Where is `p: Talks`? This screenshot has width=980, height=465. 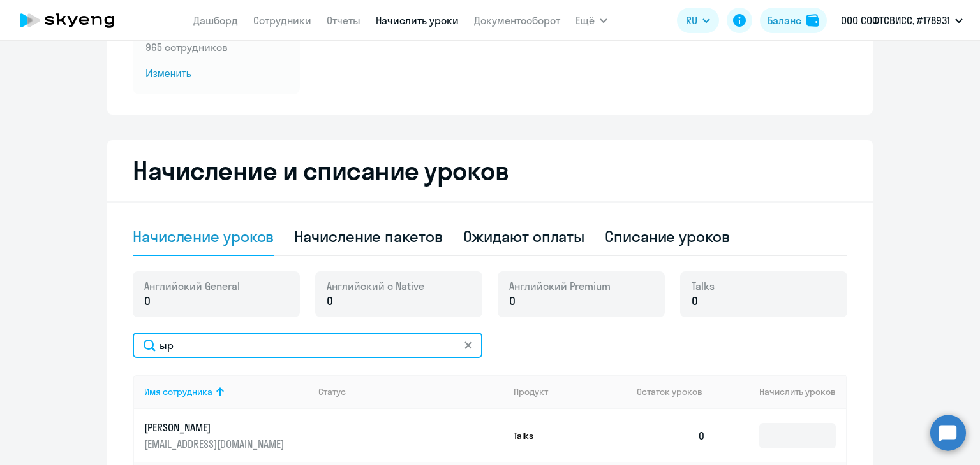
p: Talks is located at coordinates (561, 436).